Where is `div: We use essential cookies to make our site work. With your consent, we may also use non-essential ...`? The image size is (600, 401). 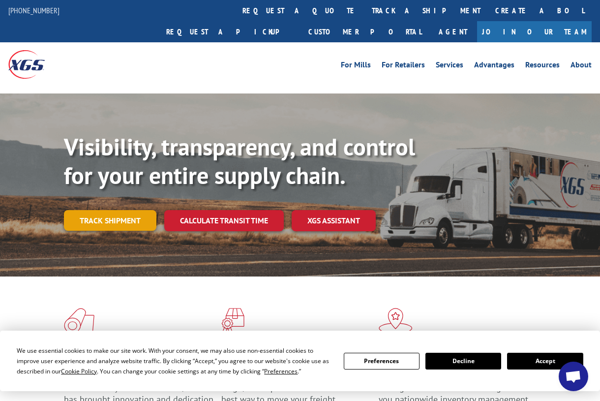
div: We use essential cookies to make our site work. With your consent, we may also use non-essential ... is located at coordinates (174, 360).